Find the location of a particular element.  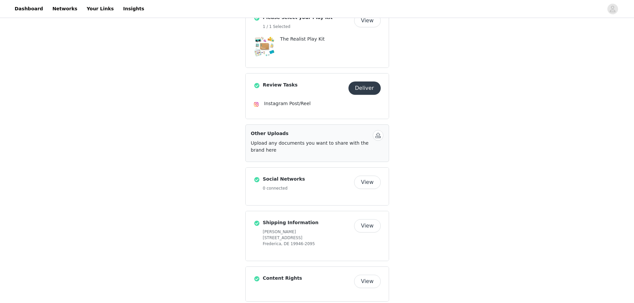

div: Review Tasks is located at coordinates (317, 96).